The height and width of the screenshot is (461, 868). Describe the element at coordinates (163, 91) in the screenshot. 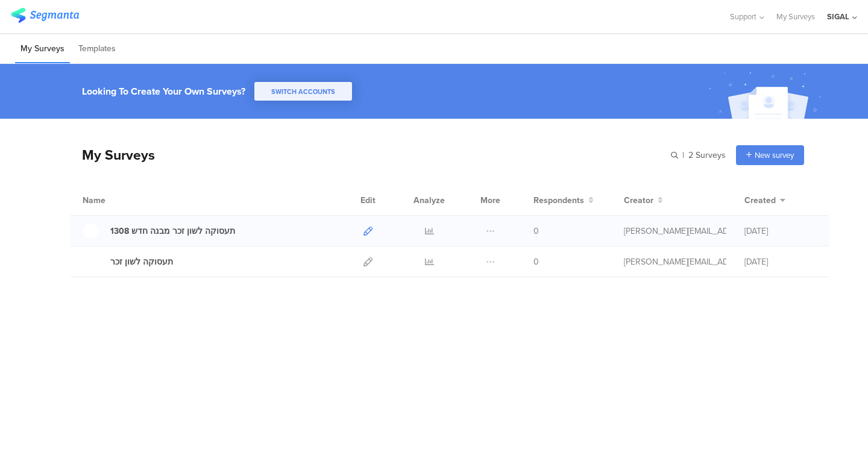

I see `div: Looking To Create Your Own Surveys?` at that location.